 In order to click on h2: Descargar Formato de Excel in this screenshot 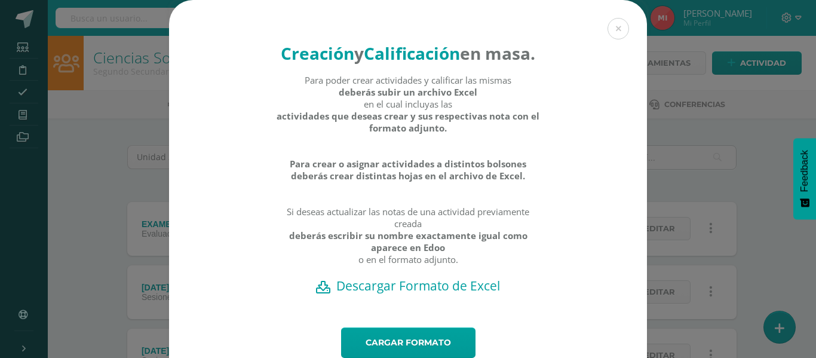, I will do `click(408, 286)`.